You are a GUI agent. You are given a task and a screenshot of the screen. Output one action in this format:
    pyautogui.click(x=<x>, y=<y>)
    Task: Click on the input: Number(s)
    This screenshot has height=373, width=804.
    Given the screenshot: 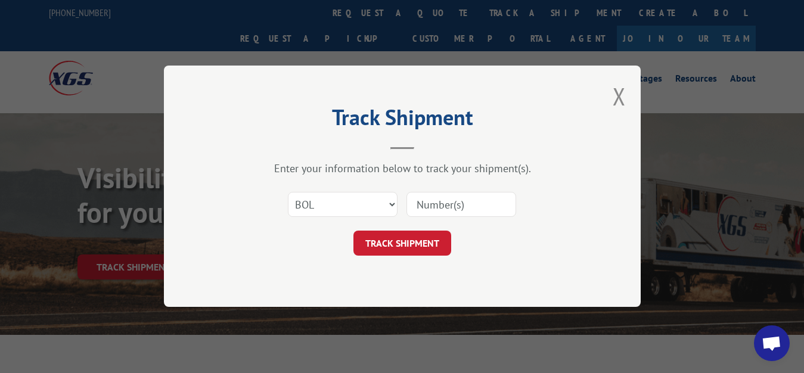 What is the action you would take?
    pyautogui.click(x=462, y=205)
    